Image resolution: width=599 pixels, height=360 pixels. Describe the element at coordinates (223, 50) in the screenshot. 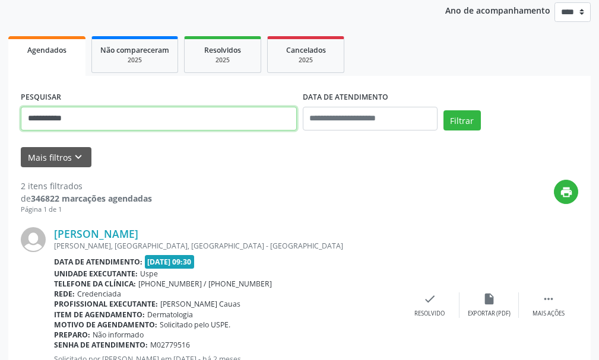

I see `span: Resolvidos` at that location.